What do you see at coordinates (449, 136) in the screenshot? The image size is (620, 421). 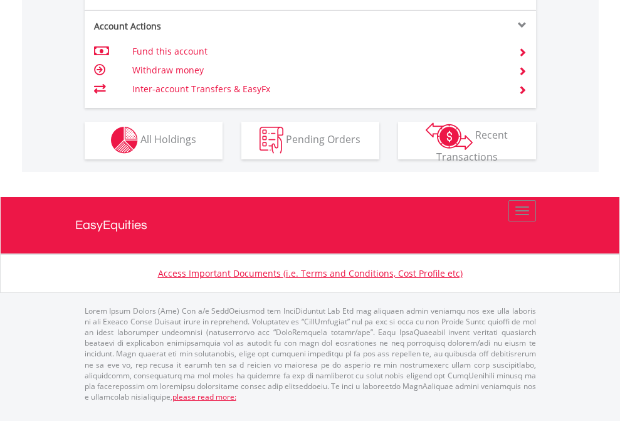 I see `img: transactions-zar-wht.png` at bounding box center [449, 136].